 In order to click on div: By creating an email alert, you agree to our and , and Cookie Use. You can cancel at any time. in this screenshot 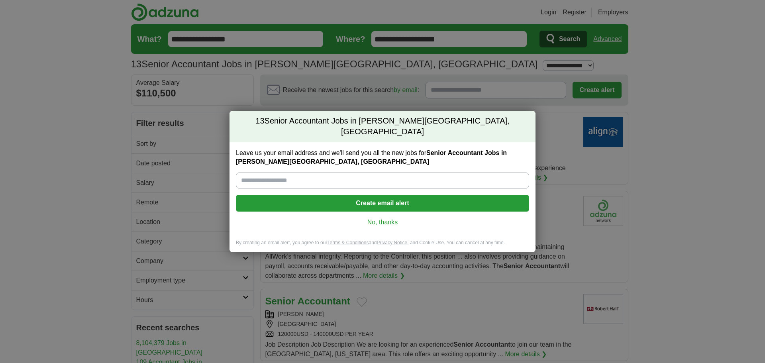, I will do `click(383, 246)`.